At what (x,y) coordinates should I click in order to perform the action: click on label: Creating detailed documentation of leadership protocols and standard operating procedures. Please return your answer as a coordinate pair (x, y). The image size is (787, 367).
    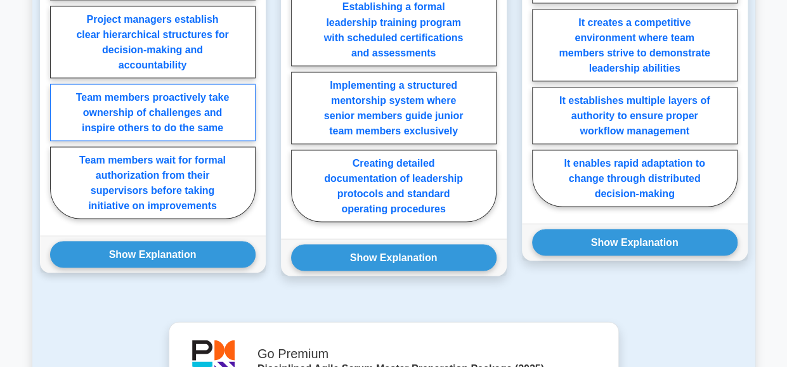
    Looking at the image, I should click on (394, 186).